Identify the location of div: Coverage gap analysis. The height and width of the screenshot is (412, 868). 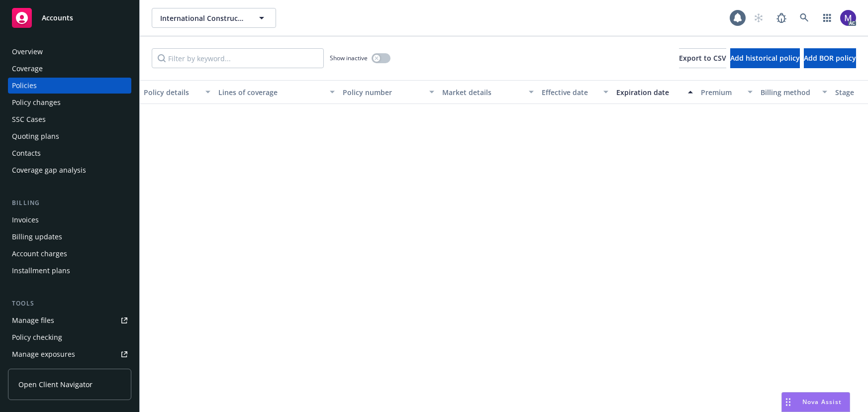
(49, 170).